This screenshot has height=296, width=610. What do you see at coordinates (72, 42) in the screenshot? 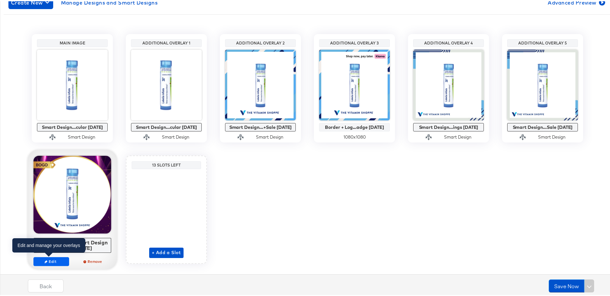
I see `div: Main Image` at bounding box center [72, 42].